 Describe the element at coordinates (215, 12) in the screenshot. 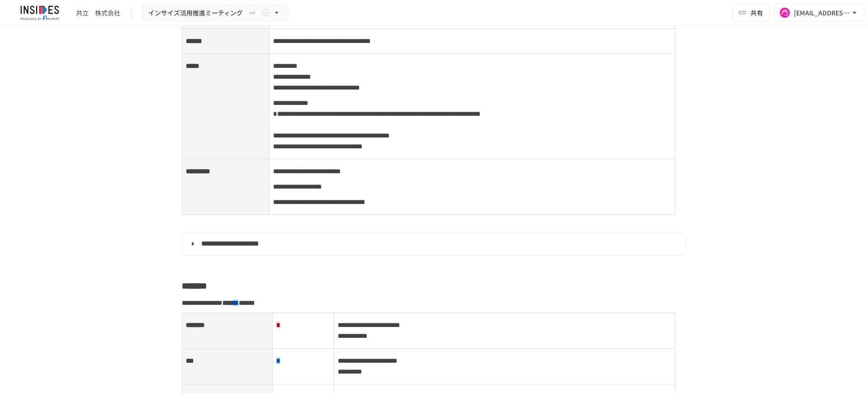

I see `button: インサイズ活用推進ミーティング ～３回目～` at that location.